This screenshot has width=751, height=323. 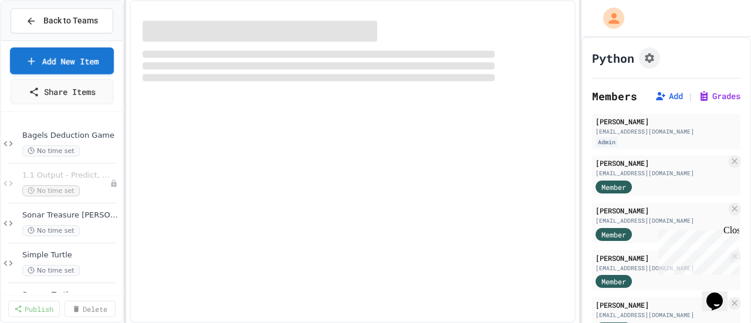 I want to click on span: Bagels Deduction Game, so click(x=71, y=135).